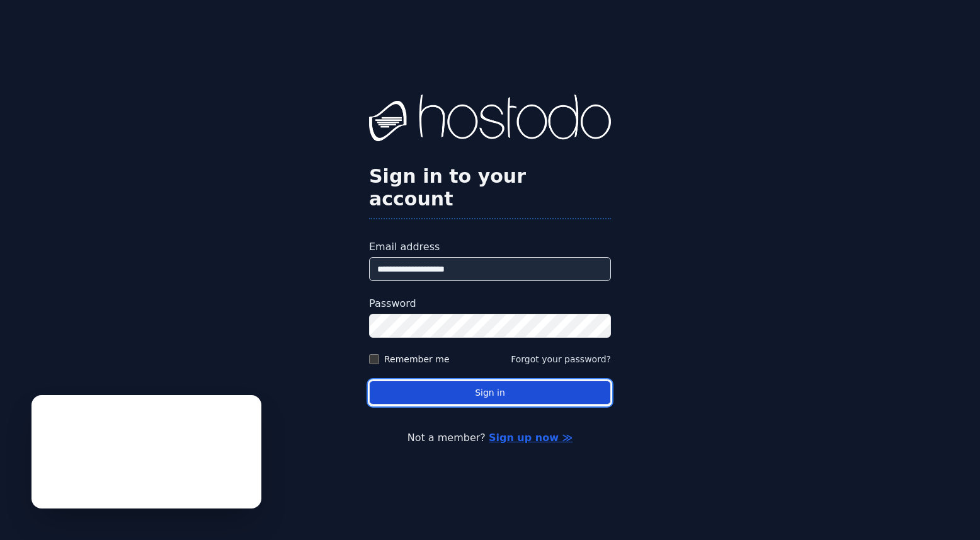 The width and height of the screenshot is (980, 540). What do you see at coordinates (490, 438) in the screenshot?
I see `p: Not a member?` at bounding box center [490, 438].